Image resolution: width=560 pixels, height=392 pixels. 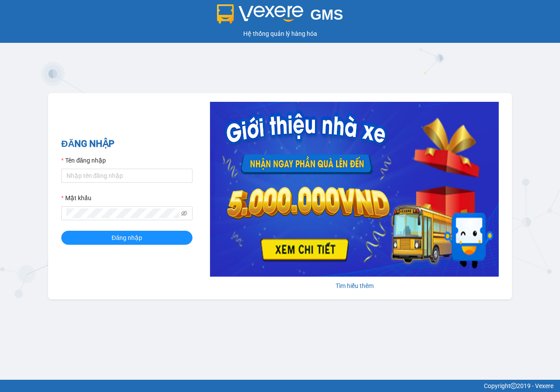 I want to click on input: Tên đăng nhập, so click(x=127, y=176).